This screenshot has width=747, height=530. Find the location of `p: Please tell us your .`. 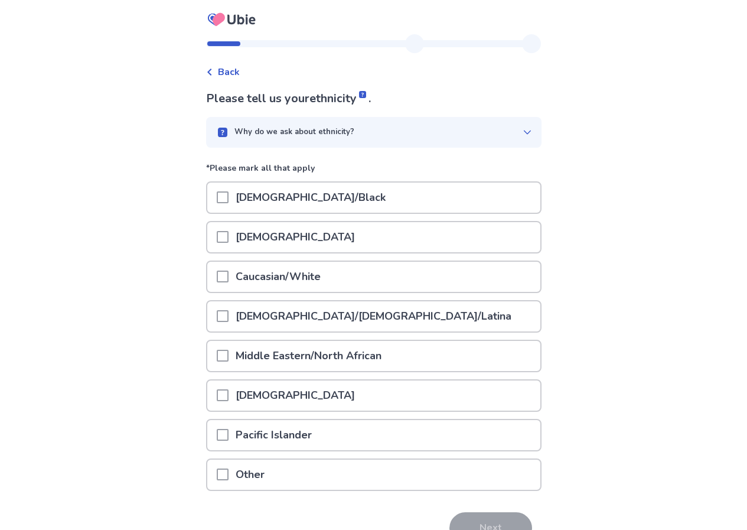

p: Please tell us your . is located at coordinates (374, 99).